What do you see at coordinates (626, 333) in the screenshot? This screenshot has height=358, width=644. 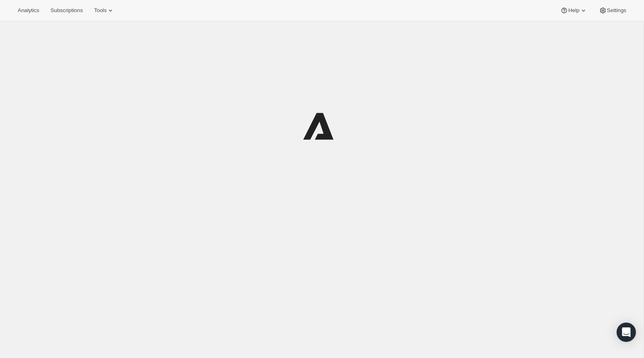 I see `div: Open Intercom Messenger` at bounding box center [626, 333].